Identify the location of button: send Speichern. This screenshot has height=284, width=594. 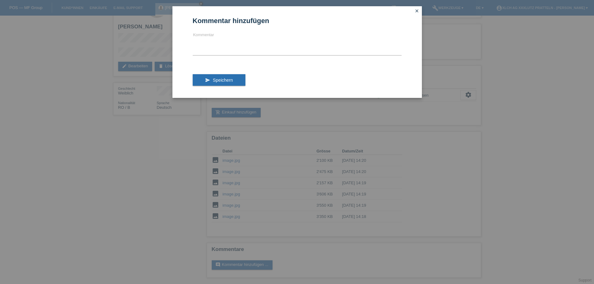
(219, 80).